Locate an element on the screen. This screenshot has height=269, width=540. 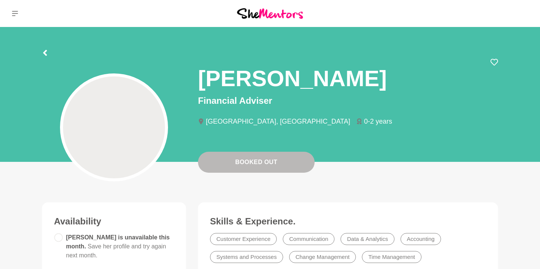
p: Financial Adviser is located at coordinates (348, 101).